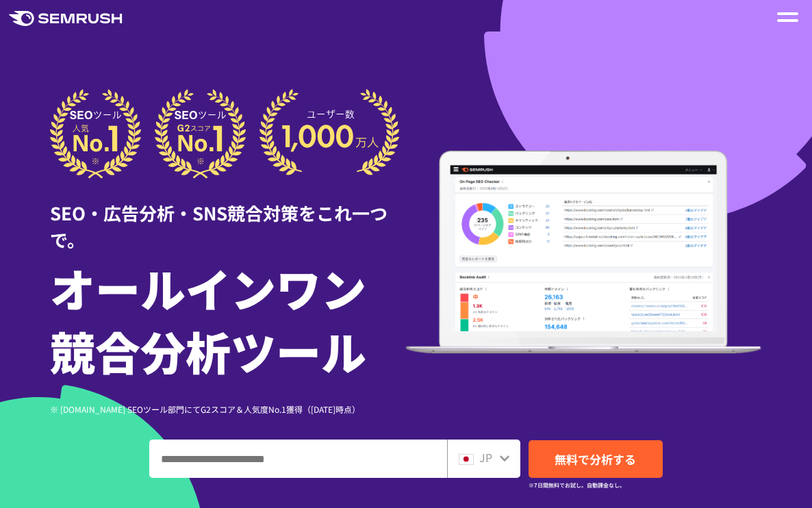 The height and width of the screenshot is (508, 812). I want to click on input: ドメイン、キーワードまたはURLを入力してください, so click(298, 459).